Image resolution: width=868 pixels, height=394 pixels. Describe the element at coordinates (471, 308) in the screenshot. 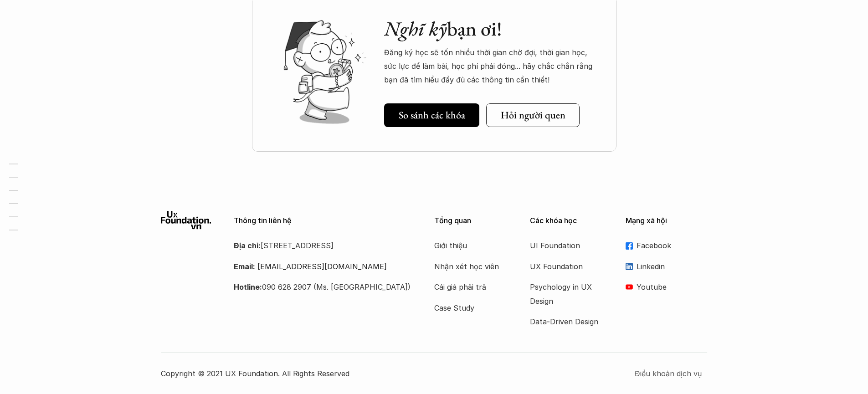

I see `a: Case Study` at that location.